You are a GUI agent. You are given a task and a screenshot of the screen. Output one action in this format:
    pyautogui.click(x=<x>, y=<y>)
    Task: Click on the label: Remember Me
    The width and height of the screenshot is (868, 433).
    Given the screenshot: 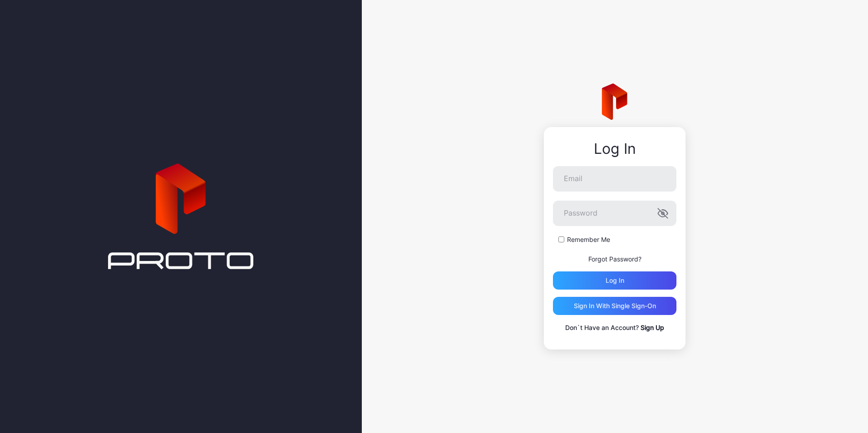 What is the action you would take?
    pyautogui.click(x=589, y=240)
    